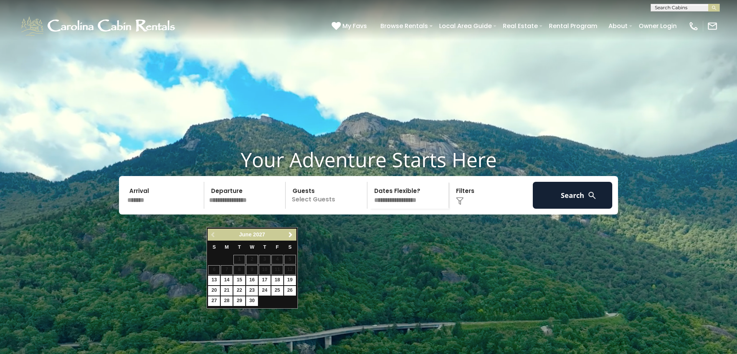  Describe the element at coordinates (259, 234) in the screenshot. I see `span: 2027` at that location.